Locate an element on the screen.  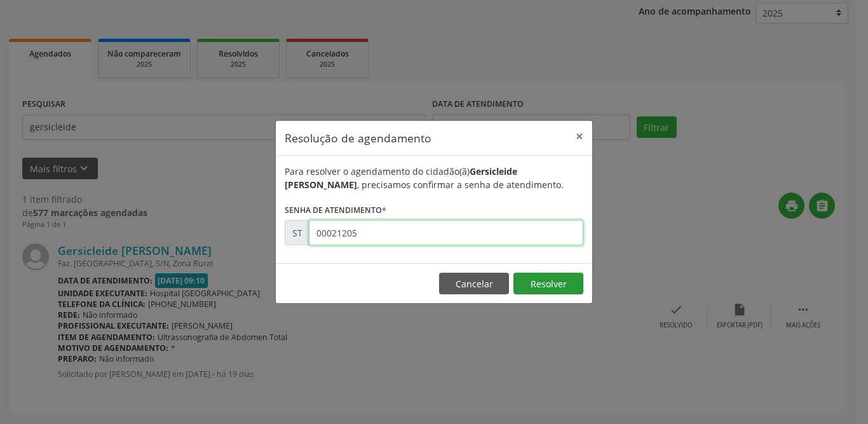
button: Resolver is located at coordinates (548, 283).